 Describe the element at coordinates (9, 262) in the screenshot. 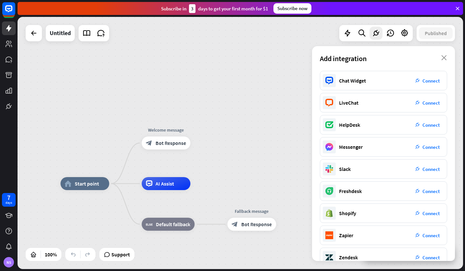

I see `div: NS` at that location.